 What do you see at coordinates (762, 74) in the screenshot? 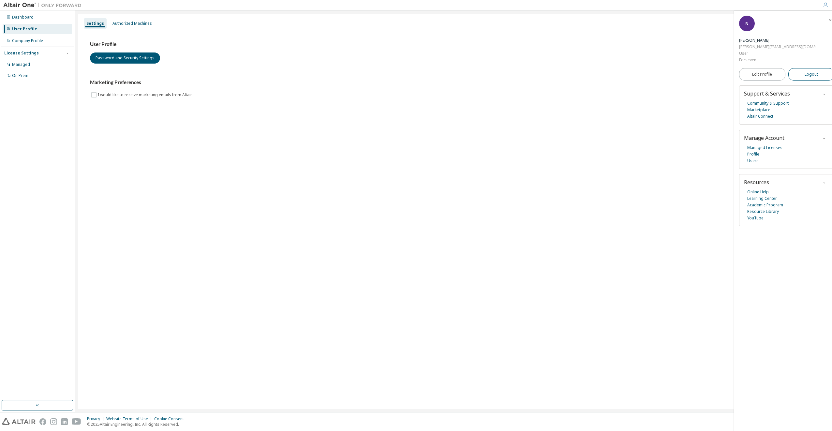
I see `span: Edit Profile` at bounding box center [762, 74].